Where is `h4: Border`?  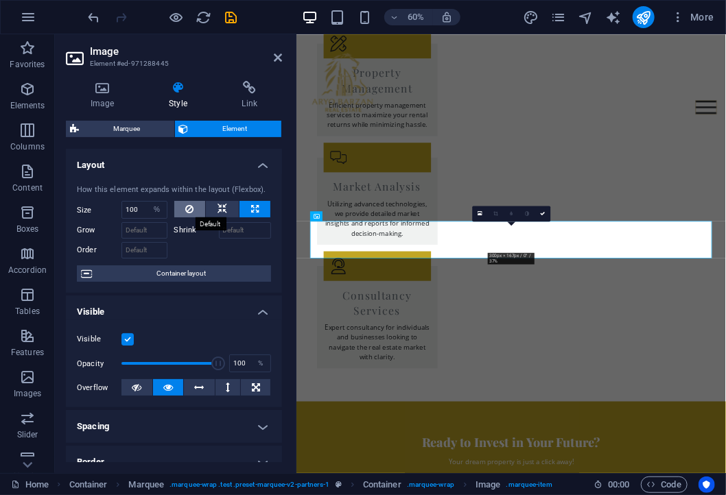 h4: Border is located at coordinates (174, 462).